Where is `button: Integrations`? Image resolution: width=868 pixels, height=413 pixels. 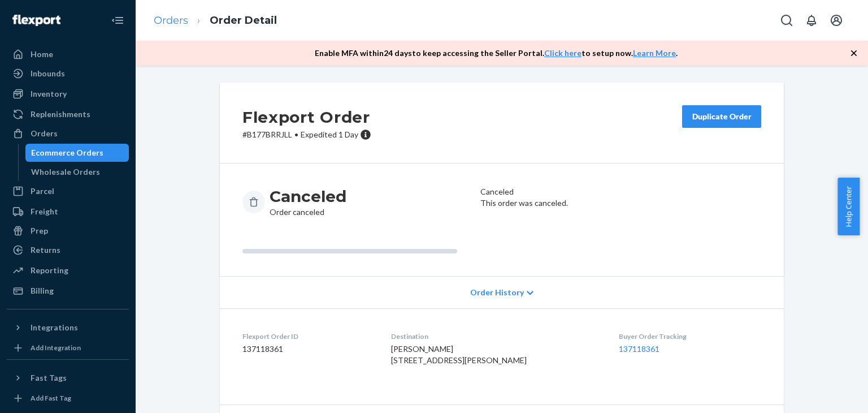 button: Integrations is located at coordinates (68, 327).